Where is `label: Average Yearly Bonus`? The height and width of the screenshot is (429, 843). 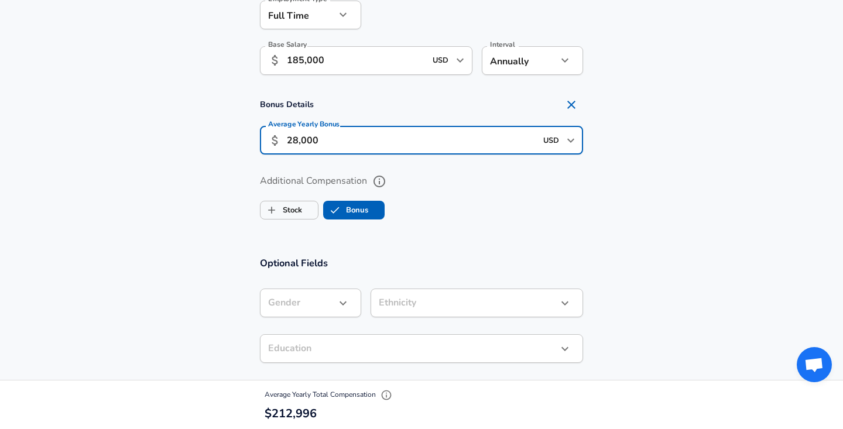 label: Average Yearly Bonus is located at coordinates (304, 124).